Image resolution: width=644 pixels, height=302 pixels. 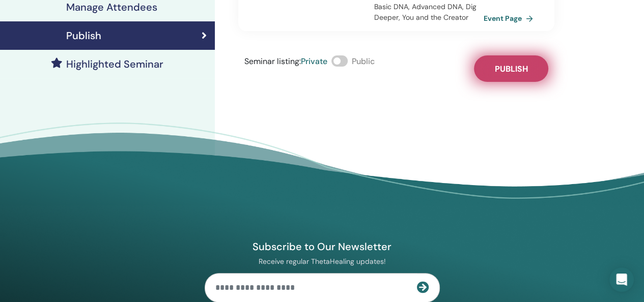 I want to click on span: Public, so click(x=362, y=61).